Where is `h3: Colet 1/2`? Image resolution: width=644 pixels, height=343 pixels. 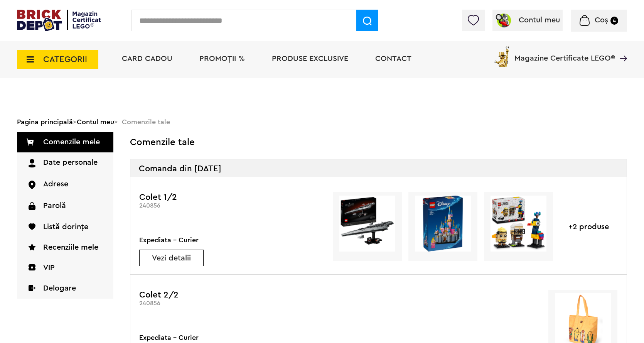 h3: Colet 1/2 is located at coordinates (229, 197).